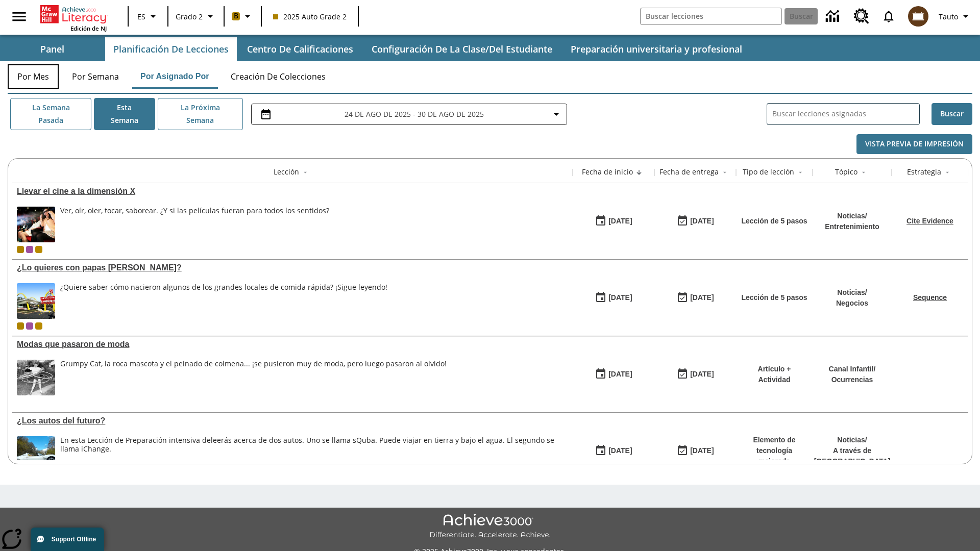 This screenshot has width=980, height=551. What do you see at coordinates (951, 114) in the screenshot?
I see `button: Buscar` at bounding box center [951, 114].